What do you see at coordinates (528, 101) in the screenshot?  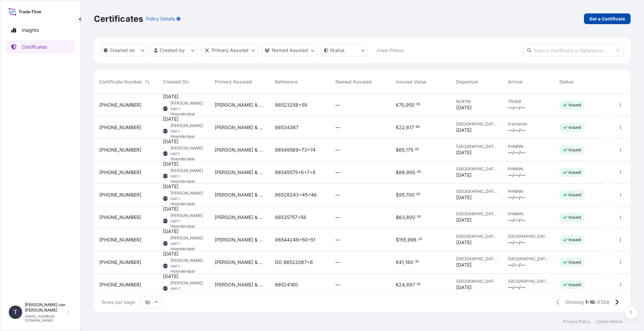 I see `span: TRGEB` at bounding box center [528, 101].